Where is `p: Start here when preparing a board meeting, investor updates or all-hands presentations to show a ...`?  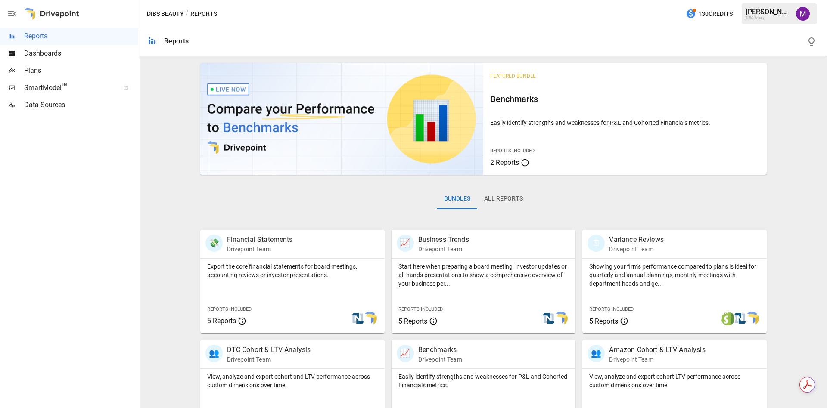 p: Start here when preparing a board meeting, investor updates or all-hands presentations to show a ... is located at coordinates (484, 275).